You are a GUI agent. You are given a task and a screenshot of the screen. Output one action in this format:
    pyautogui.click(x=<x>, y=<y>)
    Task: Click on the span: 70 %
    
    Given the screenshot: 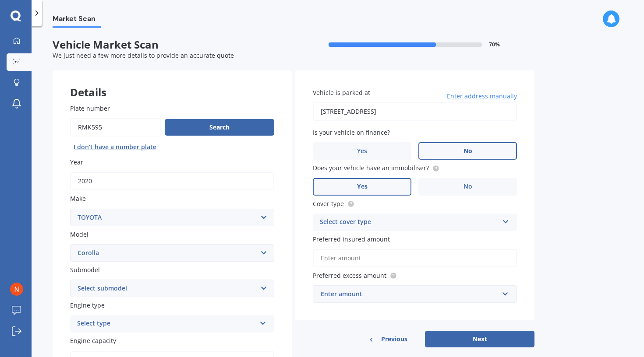 What is the action you would take?
    pyautogui.click(x=494, y=45)
    